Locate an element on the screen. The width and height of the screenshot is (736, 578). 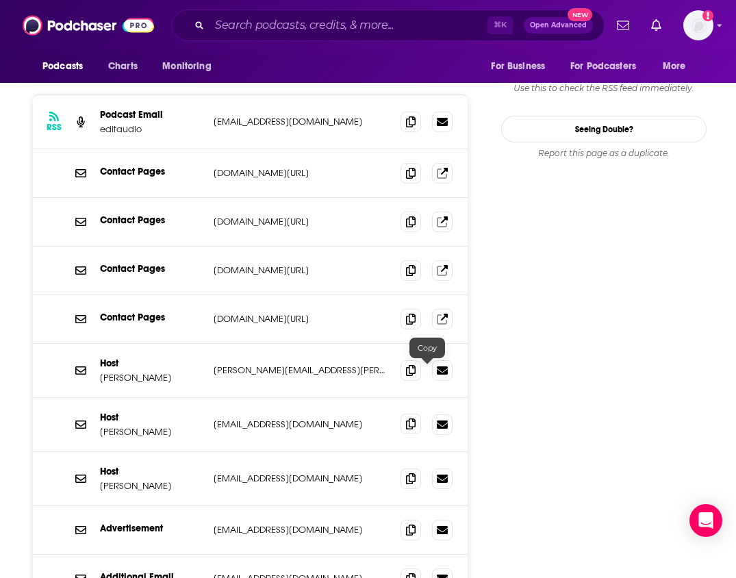
div: Open Intercom Messenger is located at coordinates (706, 520).